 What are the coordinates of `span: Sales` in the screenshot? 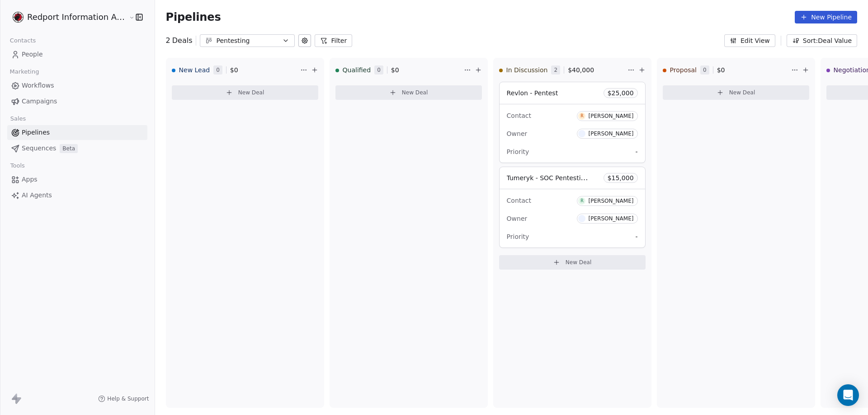 It's located at (18, 119).